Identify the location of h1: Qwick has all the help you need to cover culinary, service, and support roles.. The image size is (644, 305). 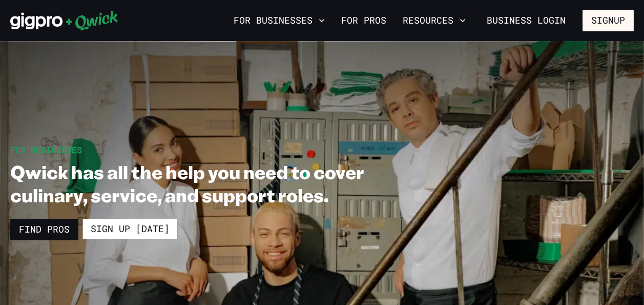
(197, 183).